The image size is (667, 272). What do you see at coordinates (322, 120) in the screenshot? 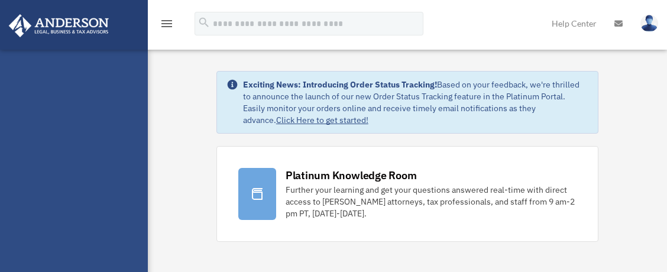
I see `a: Click Here to get started!` at bounding box center [322, 120].